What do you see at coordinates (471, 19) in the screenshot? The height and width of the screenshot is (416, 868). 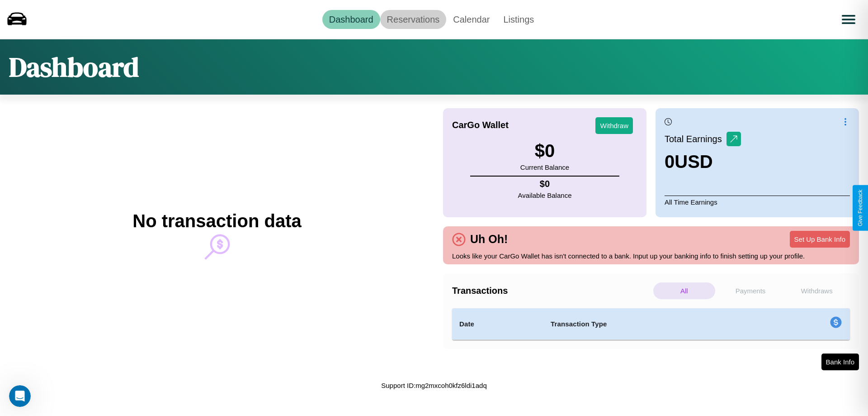 I see `a: Calendar` at bounding box center [471, 19].